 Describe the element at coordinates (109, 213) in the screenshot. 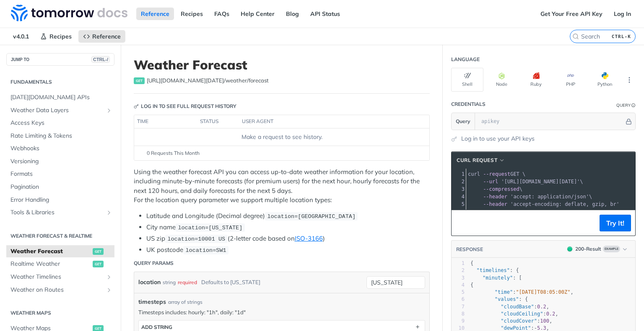

I see `button: Show subpages for Tools & Libraries` at that location.